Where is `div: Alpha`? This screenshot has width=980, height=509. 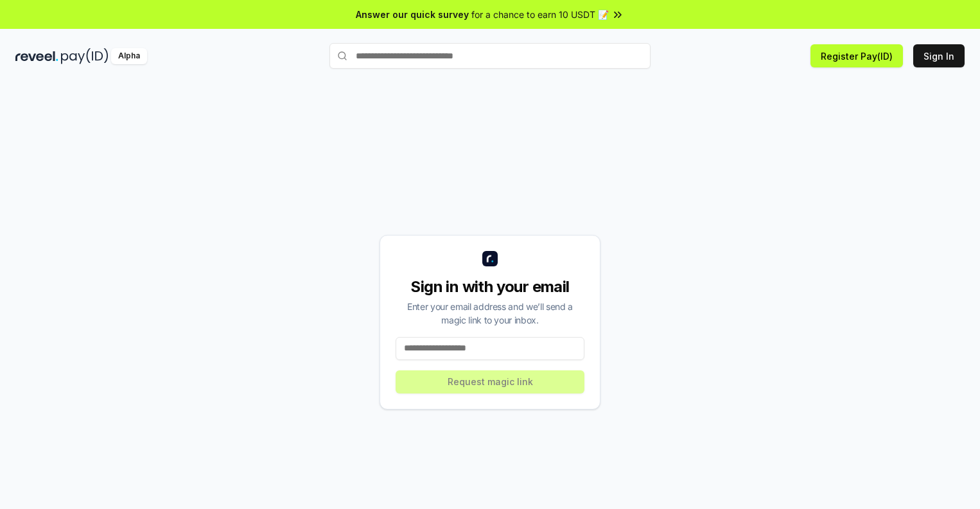 div: Alpha is located at coordinates (129, 55).